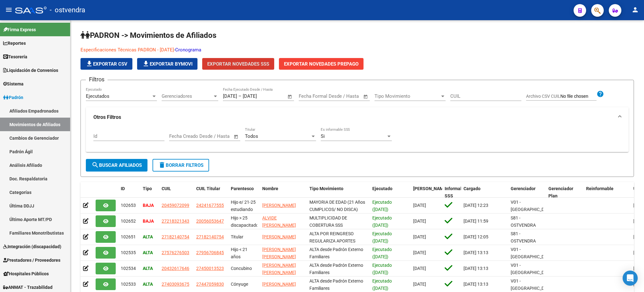  I want to click on span: 102535, so click(128, 253).